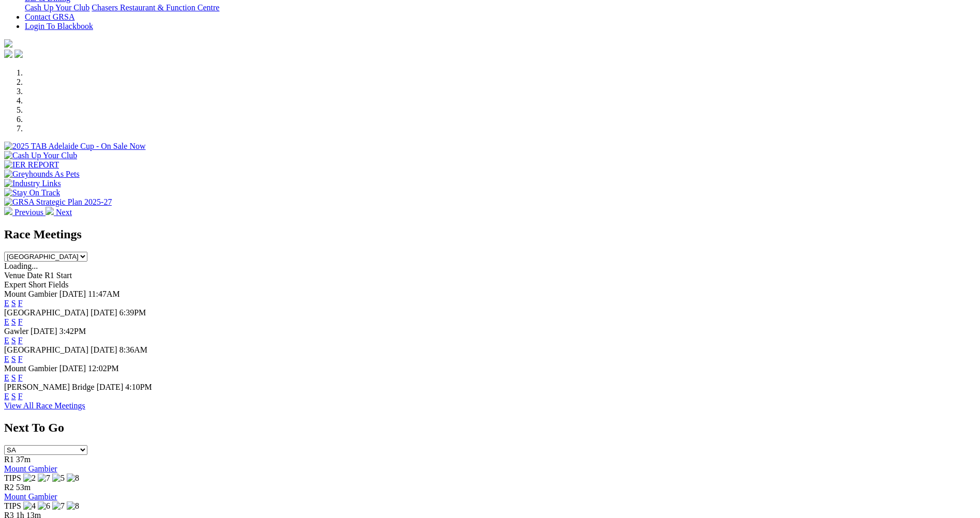  Describe the element at coordinates (8, 211) in the screenshot. I see `img: chevron-left-pager-white.svg` at that location.